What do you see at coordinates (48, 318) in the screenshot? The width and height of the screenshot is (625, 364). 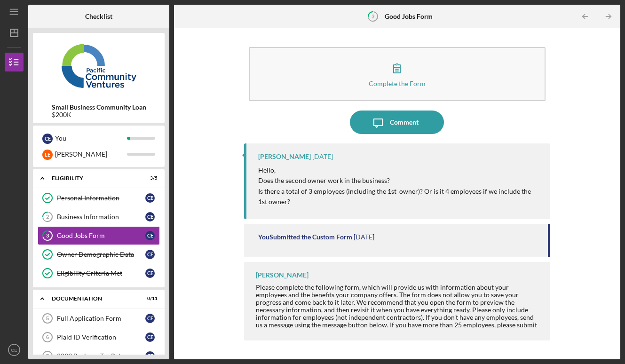 I see `tspan: 5` at bounding box center [48, 318].